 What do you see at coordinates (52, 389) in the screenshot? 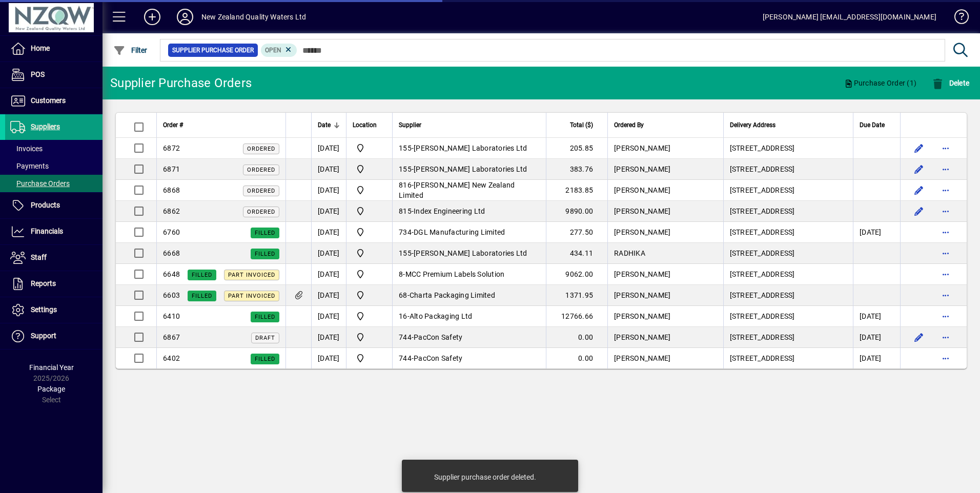
I see `span: Package` at bounding box center [52, 389].